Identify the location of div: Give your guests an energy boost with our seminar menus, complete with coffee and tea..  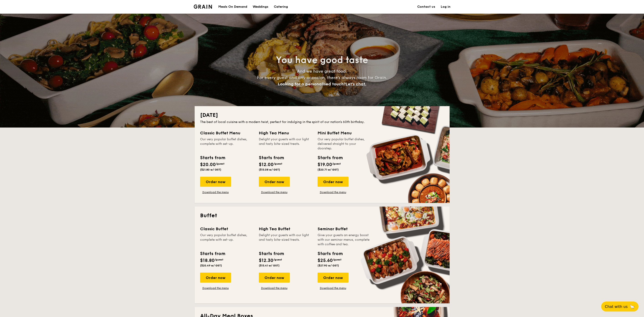
(344, 239).